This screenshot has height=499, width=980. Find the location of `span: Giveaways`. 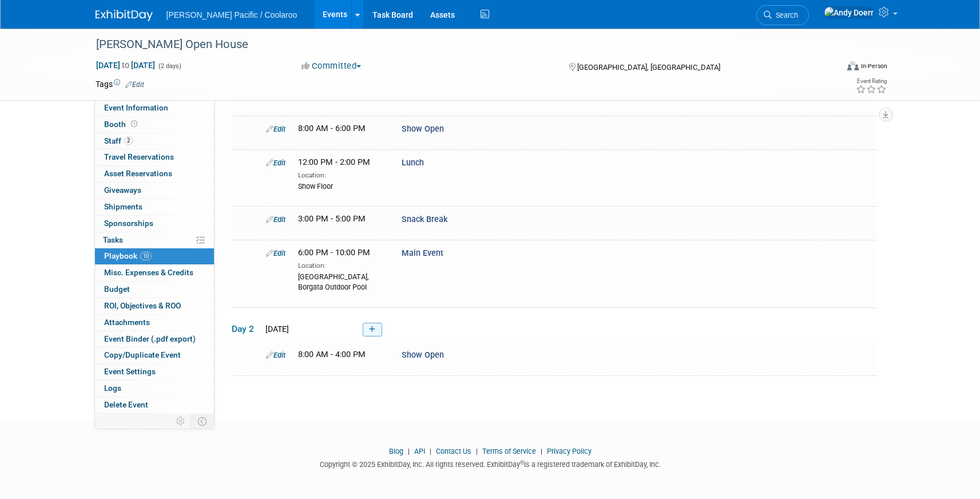

span: Giveaways is located at coordinates (122, 190).